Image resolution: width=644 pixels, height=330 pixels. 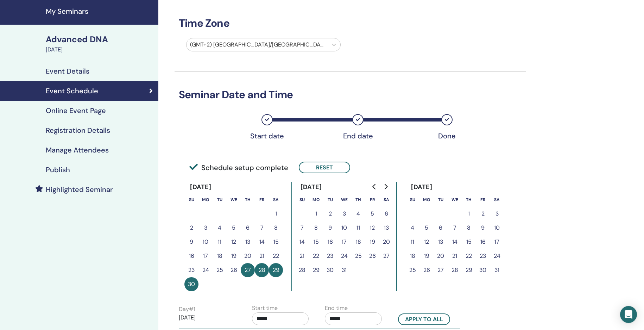 What do you see at coordinates (219, 200) in the screenshot?
I see `th: Tuesday` at bounding box center [219, 200].